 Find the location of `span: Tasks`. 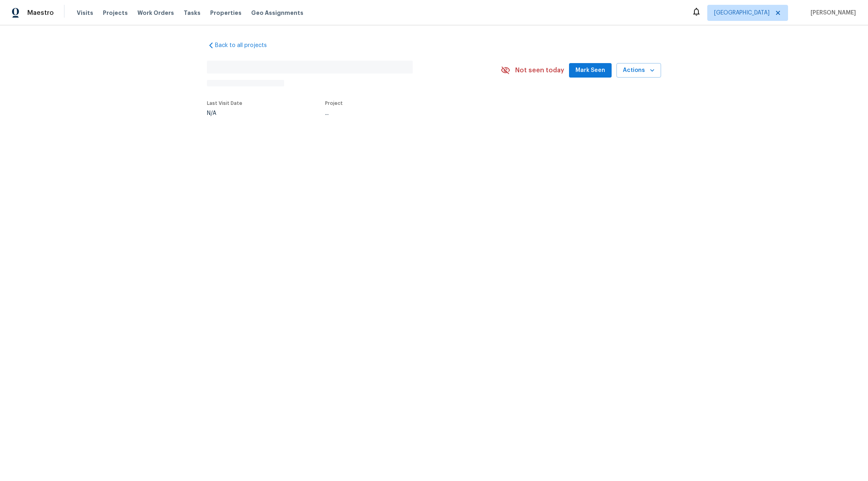

span: Tasks is located at coordinates (192, 13).